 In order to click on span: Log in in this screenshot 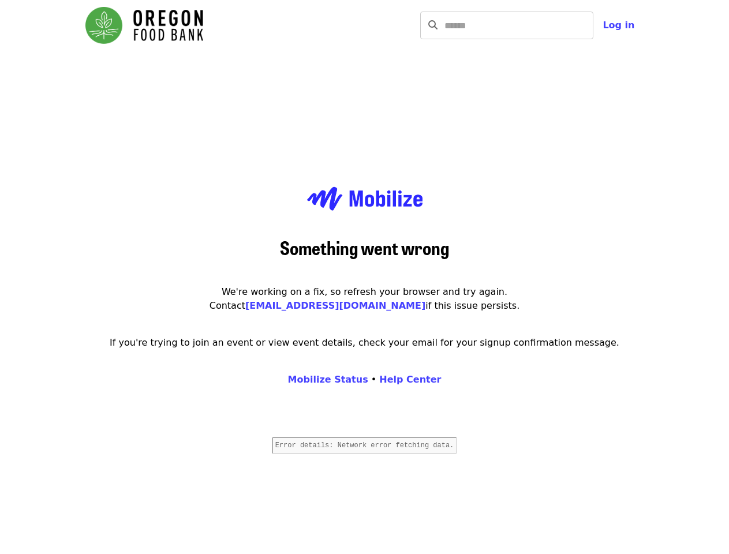, I will do `click(618, 25)`.